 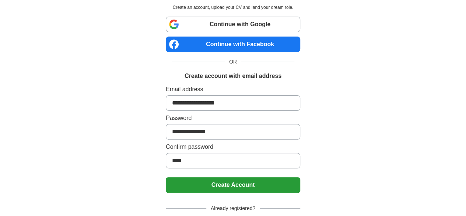 What do you see at coordinates (233, 44) in the screenshot?
I see `a: Continue with Facebook` at bounding box center [233, 44].